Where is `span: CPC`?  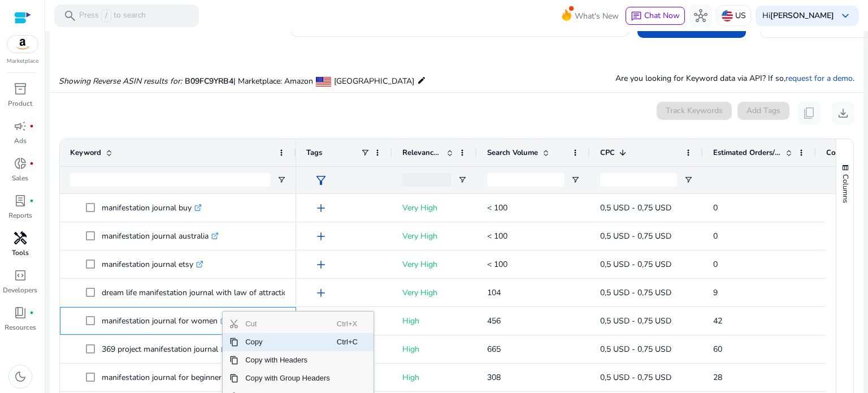
span: CPC is located at coordinates (607, 153).